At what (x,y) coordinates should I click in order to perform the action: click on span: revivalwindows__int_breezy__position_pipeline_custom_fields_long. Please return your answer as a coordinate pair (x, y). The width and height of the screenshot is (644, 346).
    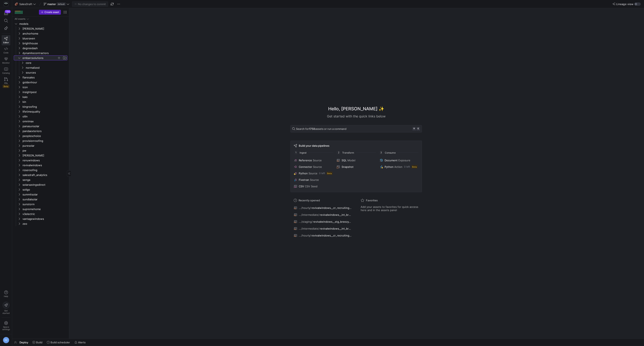
    Looking at the image, I should click on (335, 228).